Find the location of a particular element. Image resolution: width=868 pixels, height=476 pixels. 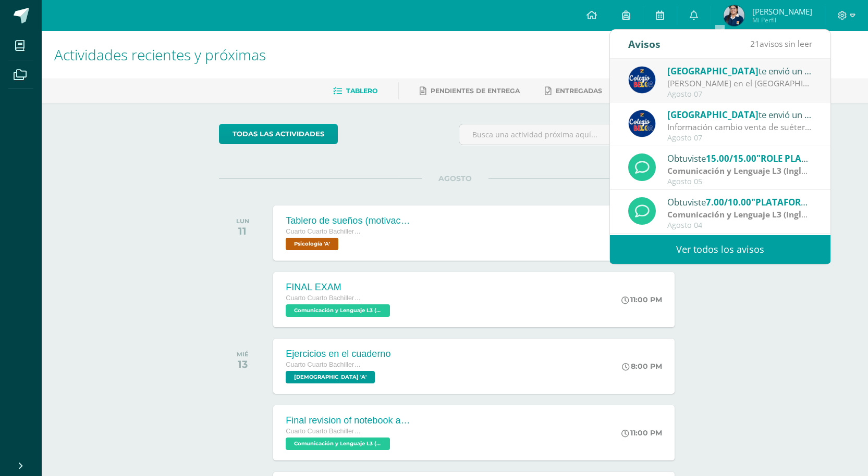

div: 11 is located at coordinates (242, 231).